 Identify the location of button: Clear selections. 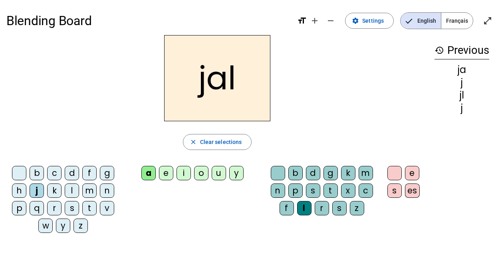
(217, 142).